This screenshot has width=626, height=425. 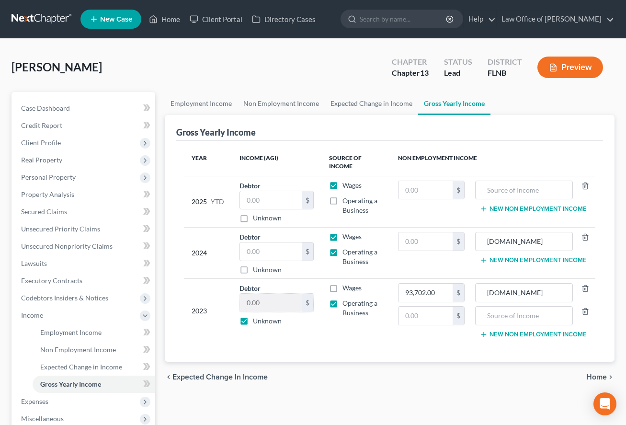 What do you see at coordinates (208, 202) in the screenshot?
I see `div: 2025` at bounding box center [208, 202].